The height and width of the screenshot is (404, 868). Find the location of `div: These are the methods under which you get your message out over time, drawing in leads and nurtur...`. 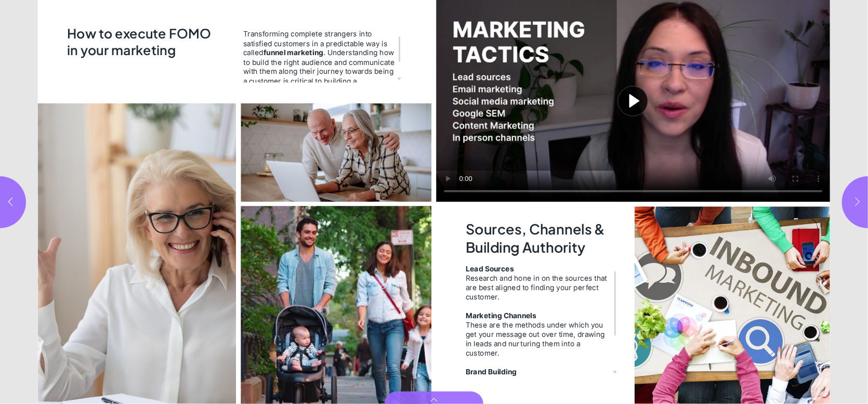

div: These are the methods under which you get your message out over time, drawing in leads and nurtur... is located at coordinates (539, 339).